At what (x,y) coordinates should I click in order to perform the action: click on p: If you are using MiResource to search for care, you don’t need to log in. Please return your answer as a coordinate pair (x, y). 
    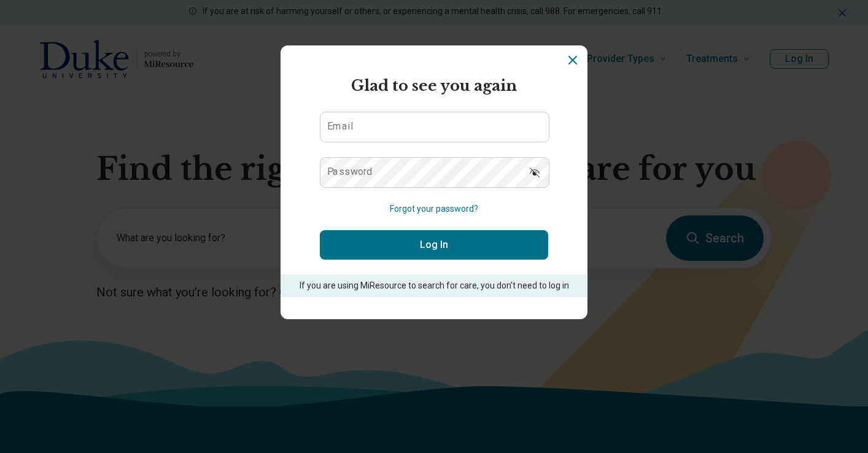
    Looking at the image, I should click on (434, 286).